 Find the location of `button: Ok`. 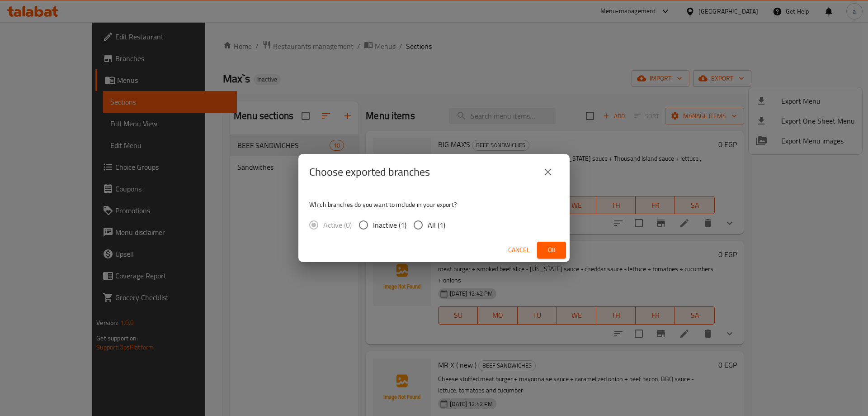

button: Ok is located at coordinates (552, 250).